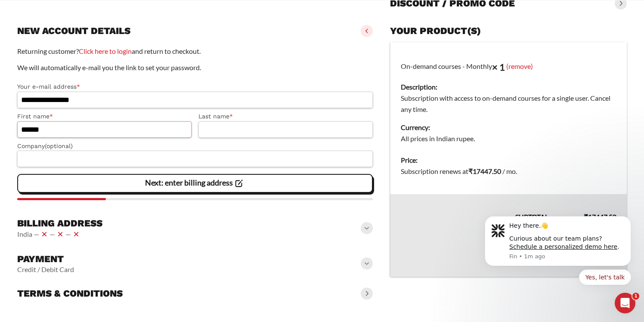  Describe the element at coordinates (509, 139) in the screenshot. I see `dd: All prices in Indian rupee.` at that location.